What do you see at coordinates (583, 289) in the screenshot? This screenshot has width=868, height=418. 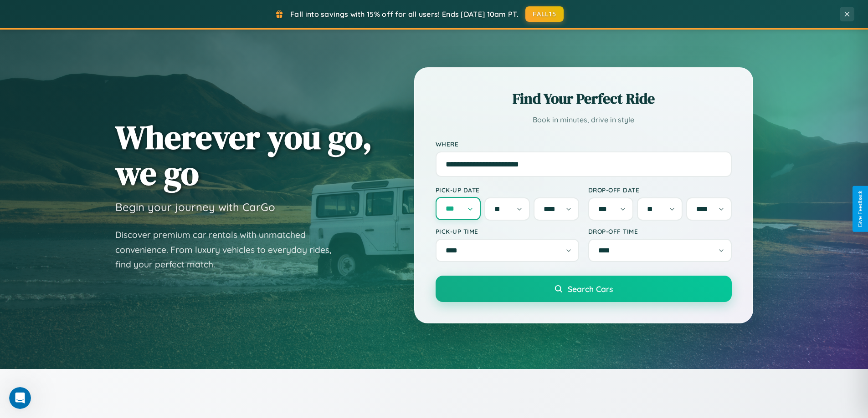 I see `button: Search Cars` at bounding box center [583, 289].